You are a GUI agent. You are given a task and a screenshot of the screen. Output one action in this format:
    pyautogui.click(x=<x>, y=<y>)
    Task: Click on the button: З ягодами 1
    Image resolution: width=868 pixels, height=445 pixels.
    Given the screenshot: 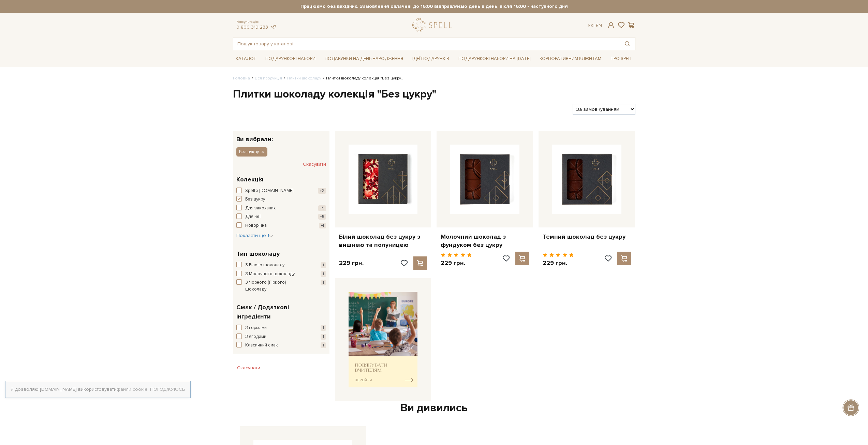 What is the action you would take?
    pyautogui.click(x=281, y=337)
    